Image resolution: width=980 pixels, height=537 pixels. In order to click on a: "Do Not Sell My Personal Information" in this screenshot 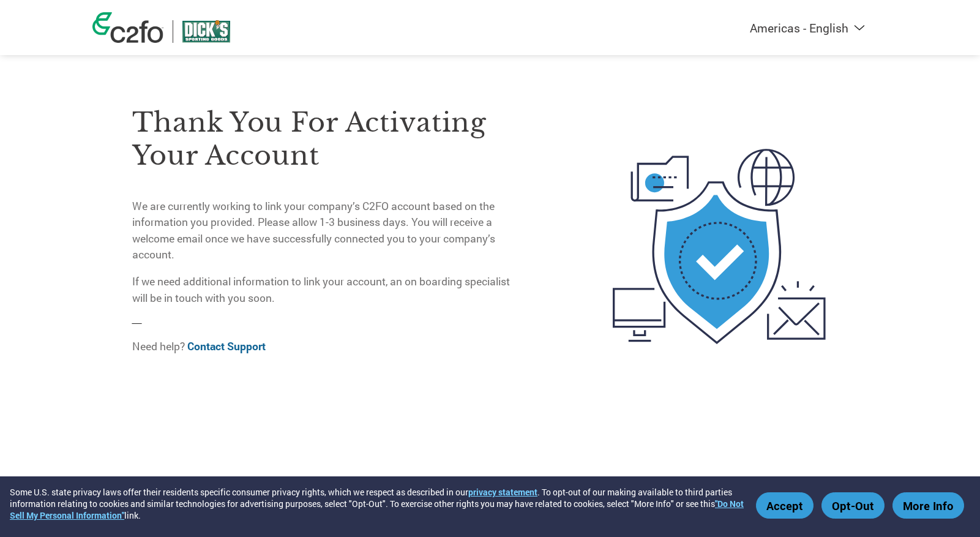, I will do `click(376, 510)`.